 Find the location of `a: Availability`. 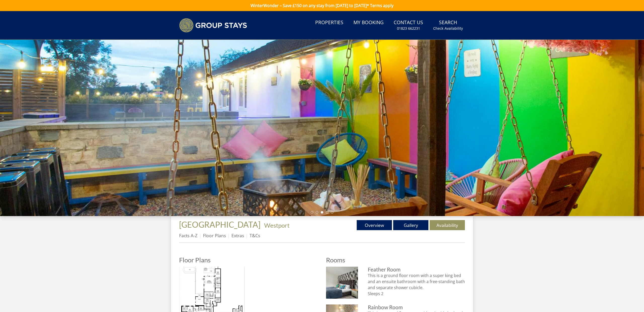

a: Availability is located at coordinates (447, 225).